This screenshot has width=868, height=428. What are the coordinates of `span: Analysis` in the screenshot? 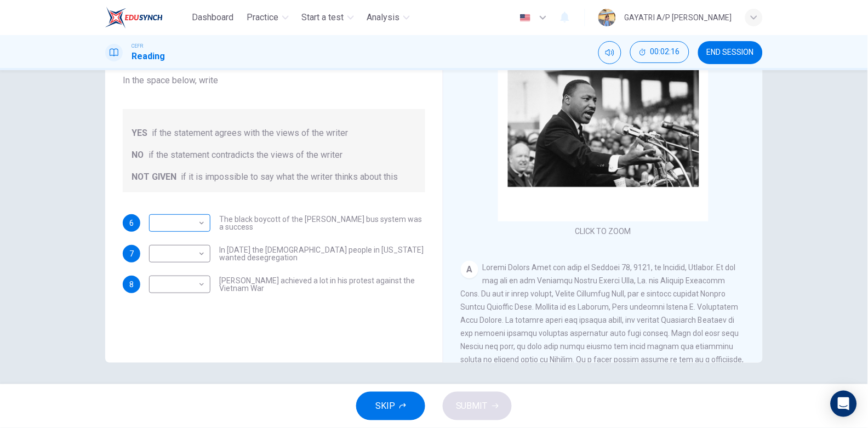 It's located at (384, 17).